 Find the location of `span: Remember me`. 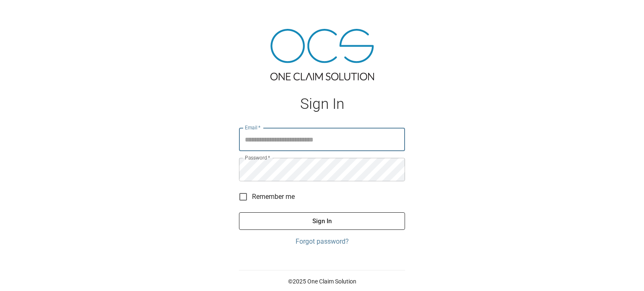

span: Remember me is located at coordinates (273, 197).